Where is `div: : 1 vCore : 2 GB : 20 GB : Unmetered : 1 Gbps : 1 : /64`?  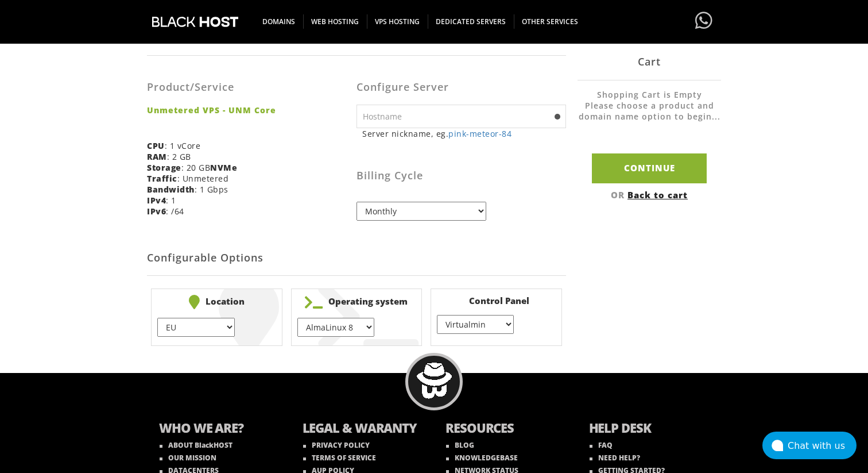
div: : 1 vCore : 2 GB : 20 GB : Unmetered : 1 Gbps : 1 : /64 is located at coordinates (251, 145).